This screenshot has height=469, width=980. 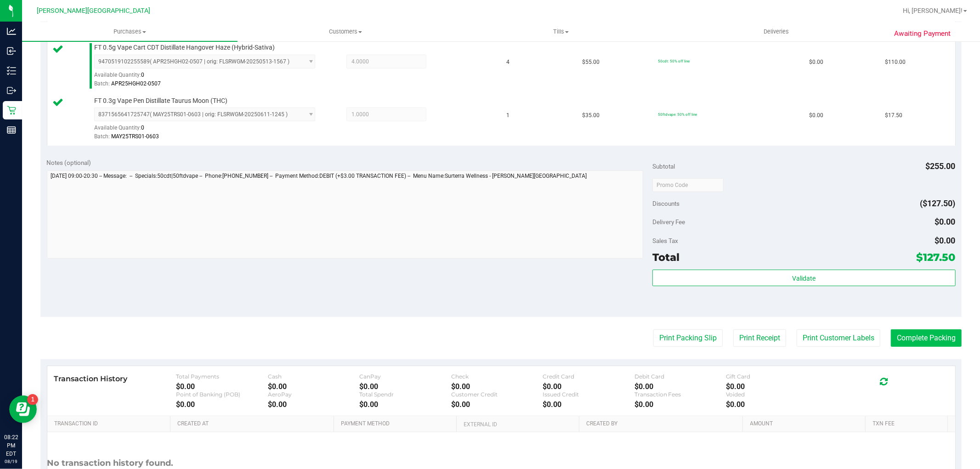 What do you see at coordinates (908, 424) in the screenshot?
I see `a: Txn Fee` at bounding box center [908, 424].